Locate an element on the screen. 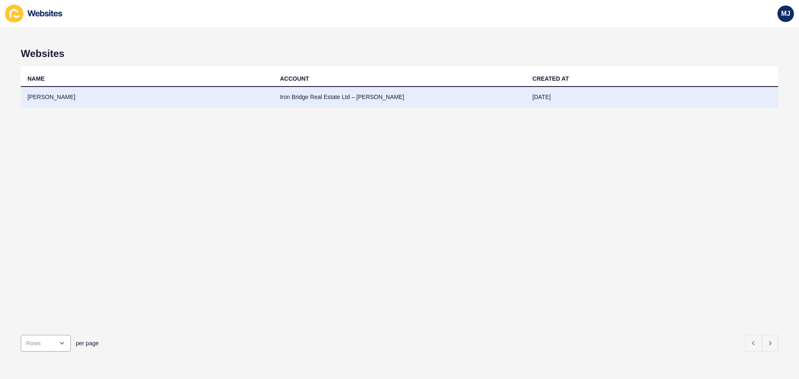  div: ACCOUNT is located at coordinates (295, 79).